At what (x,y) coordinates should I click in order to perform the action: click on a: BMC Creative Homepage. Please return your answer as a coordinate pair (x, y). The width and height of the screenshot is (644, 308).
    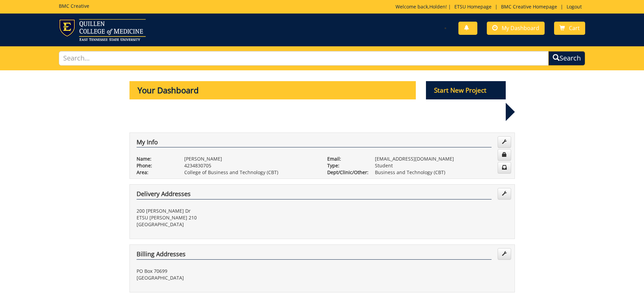
    Looking at the image, I should click on (529, 6).